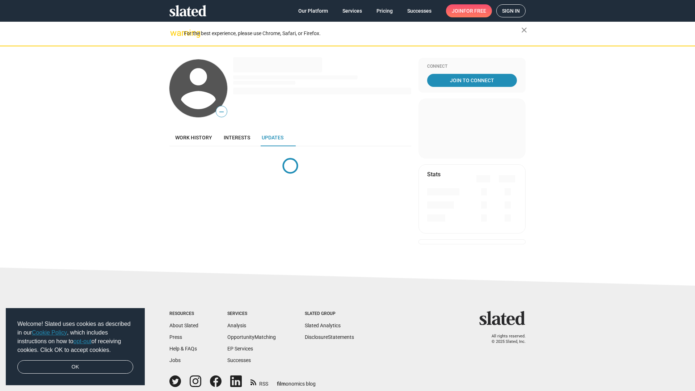 The height and width of the screenshot is (391, 695). Describe the element at coordinates (524, 30) in the screenshot. I see `mat-icon: close` at that location.